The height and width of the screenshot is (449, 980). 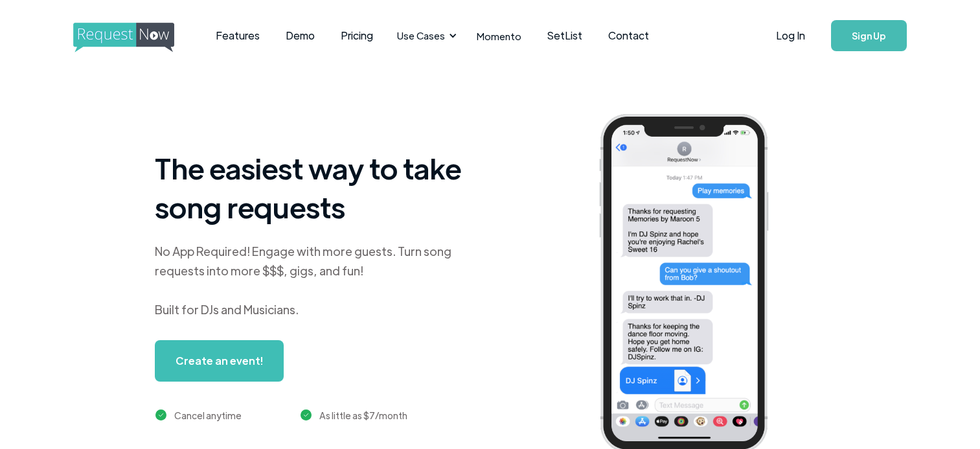 I want to click on a: Create an event!, so click(x=219, y=361).